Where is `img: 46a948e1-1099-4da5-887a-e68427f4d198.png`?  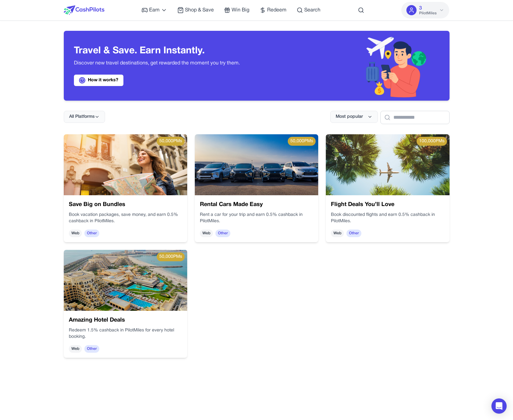 img: 46a948e1-1099-4da5-887a-e68427f4d198.png is located at coordinates (256, 165).